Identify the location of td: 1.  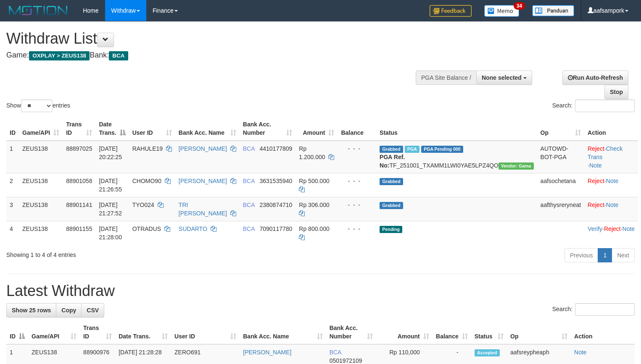
(12, 157).